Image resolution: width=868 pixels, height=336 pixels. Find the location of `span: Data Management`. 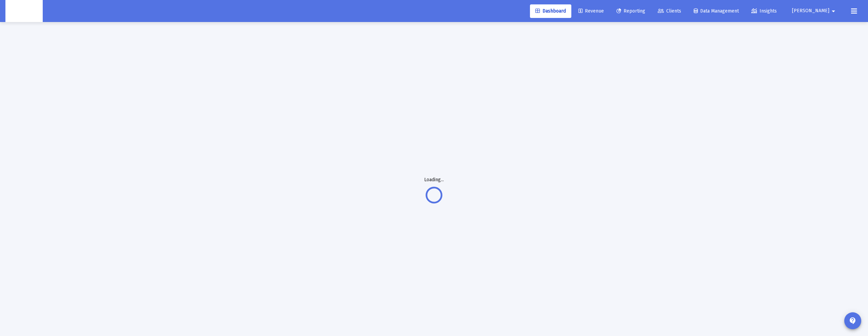

span: Data Management is located at coordinates (716, 10).